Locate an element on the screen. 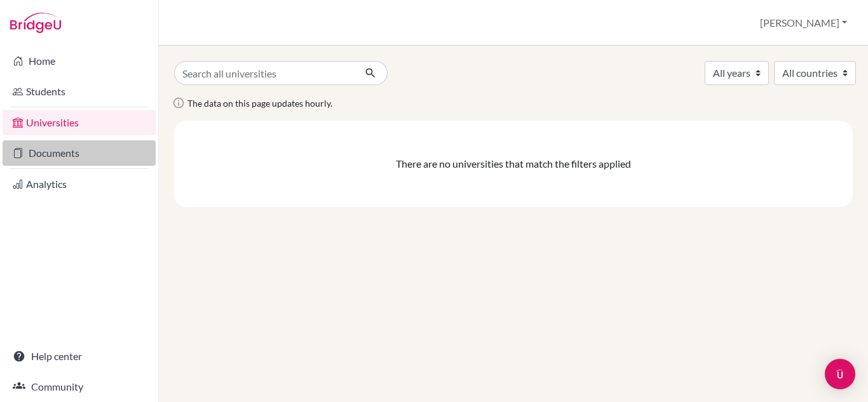 The image size is (868, 402). a: Home is located at coordinates (79, 61).